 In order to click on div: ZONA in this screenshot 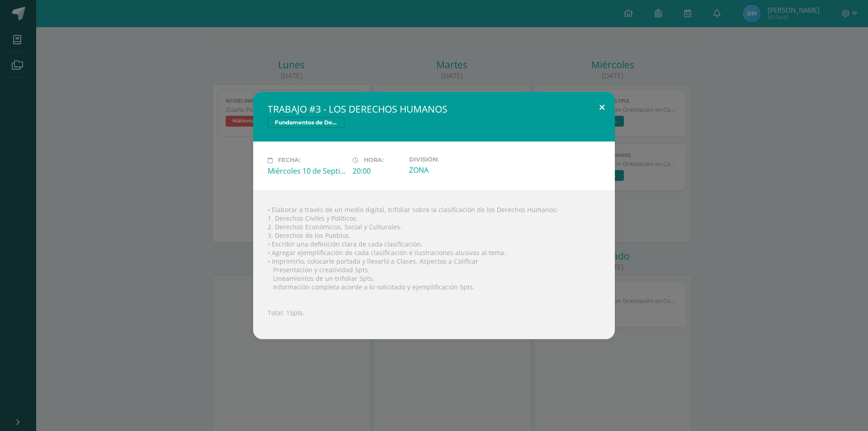, I will do `click(448, 170)`.